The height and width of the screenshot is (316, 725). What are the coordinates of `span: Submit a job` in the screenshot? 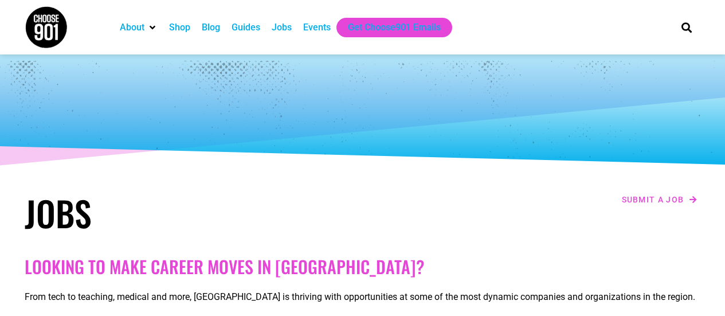 It's located at (653, 199).